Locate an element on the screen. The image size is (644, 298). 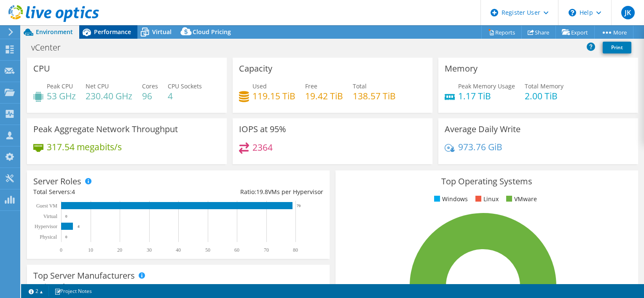
span: Performance is located at coordinates (113, 31).